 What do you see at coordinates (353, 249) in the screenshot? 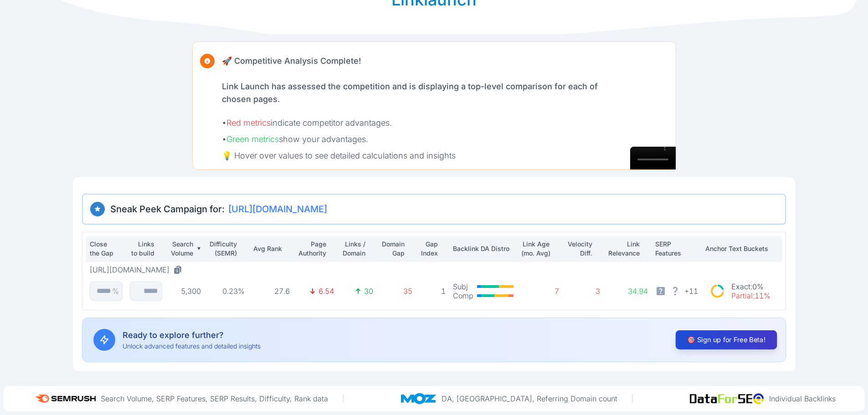
I see `p: Links / Domain` at bounding box center [353, 249].